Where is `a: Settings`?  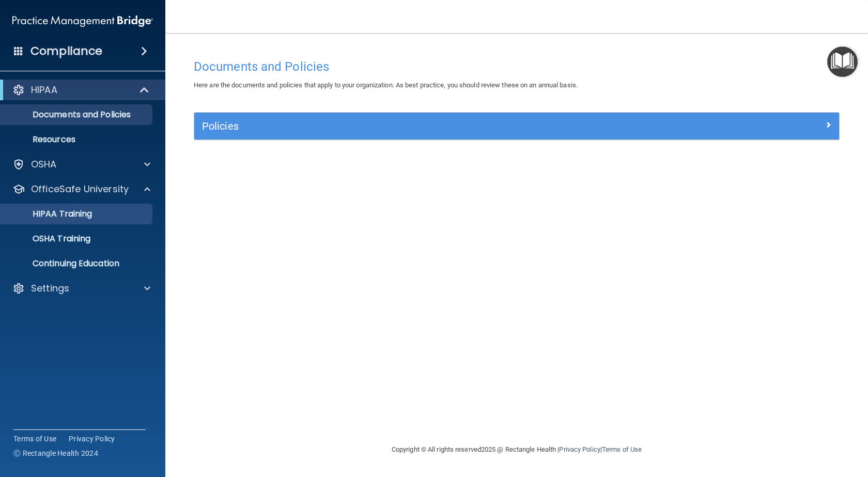 a: Settings is located at coordinates (81, 288).